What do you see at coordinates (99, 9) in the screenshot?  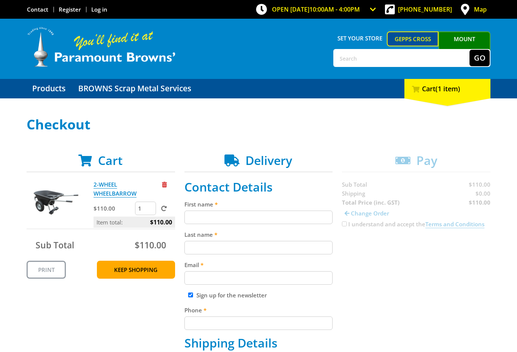 I see `a: Log in` at bounding box center [99, 9].